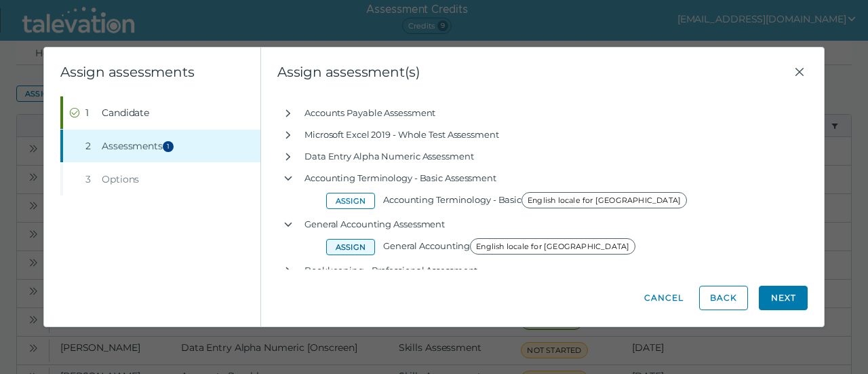 Image resolution: width=868 pixels, height=374 pixels. I want to click on span: 1, so click(168, 147).